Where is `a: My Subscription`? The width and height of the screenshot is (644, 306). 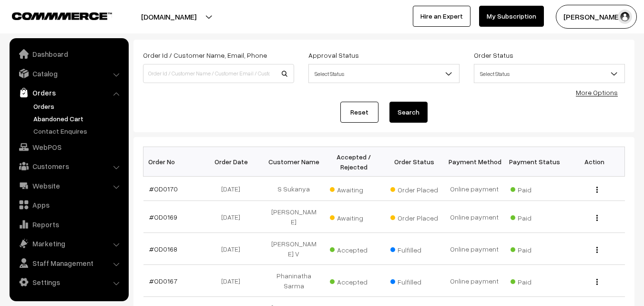
a: My Subscription is located at coordinates (511, 16).